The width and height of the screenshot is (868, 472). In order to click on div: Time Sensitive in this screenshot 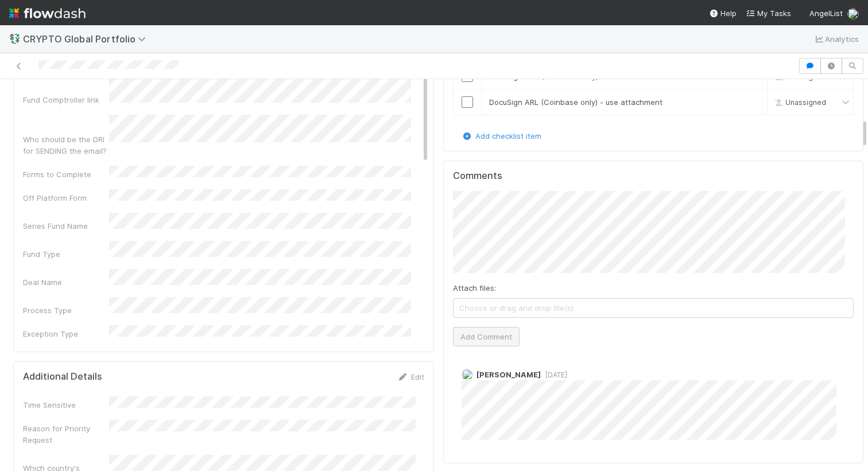, I will do `click(66, 405)`.